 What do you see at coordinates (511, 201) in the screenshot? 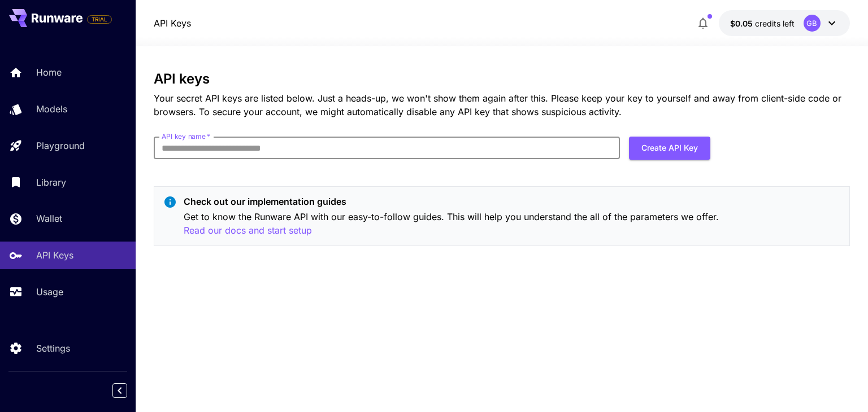
I see `p: Check out our implementation guides` at bounding box center [511, 201].